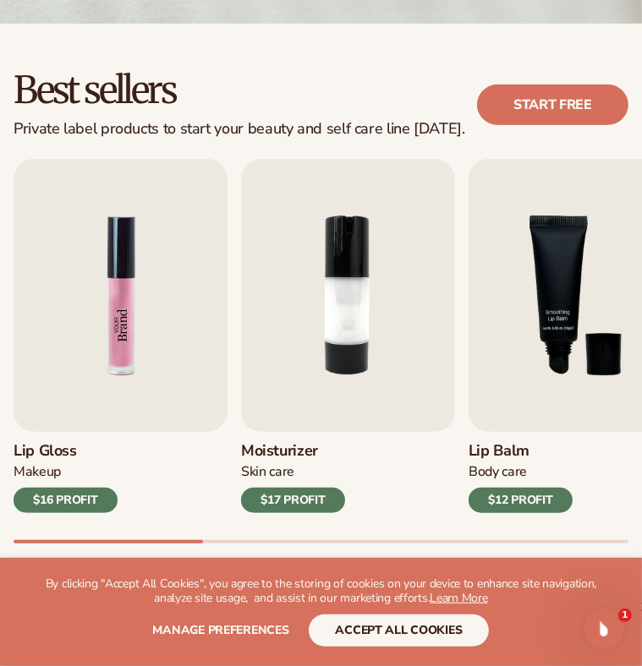 The width and height of the screenshot is (642, 666). I want to click on h3: Lip Balm, so click(520, 451).